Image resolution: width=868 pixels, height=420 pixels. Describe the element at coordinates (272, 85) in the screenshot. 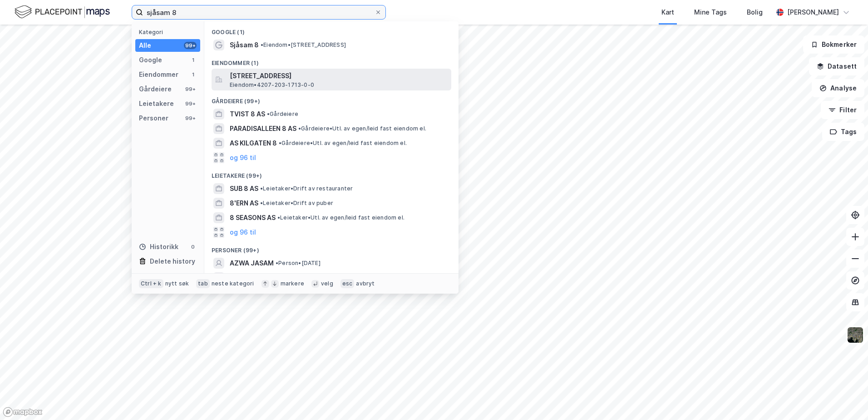

I see `span: Eiendom • 4207-203-1713-0-0` at that location.